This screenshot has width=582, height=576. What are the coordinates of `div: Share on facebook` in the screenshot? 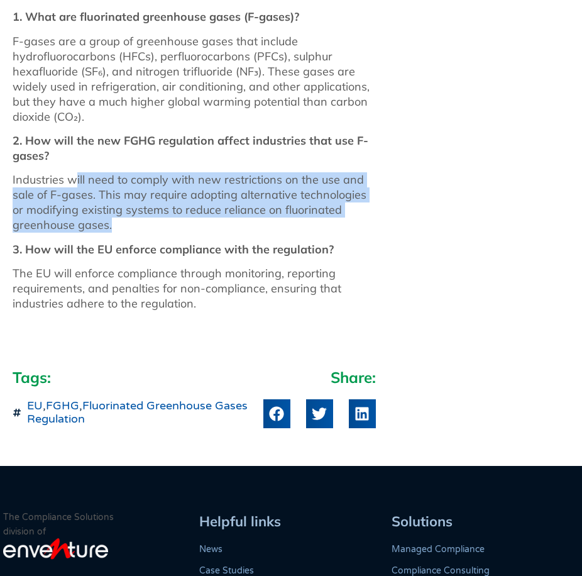 It's located at (277, 414).